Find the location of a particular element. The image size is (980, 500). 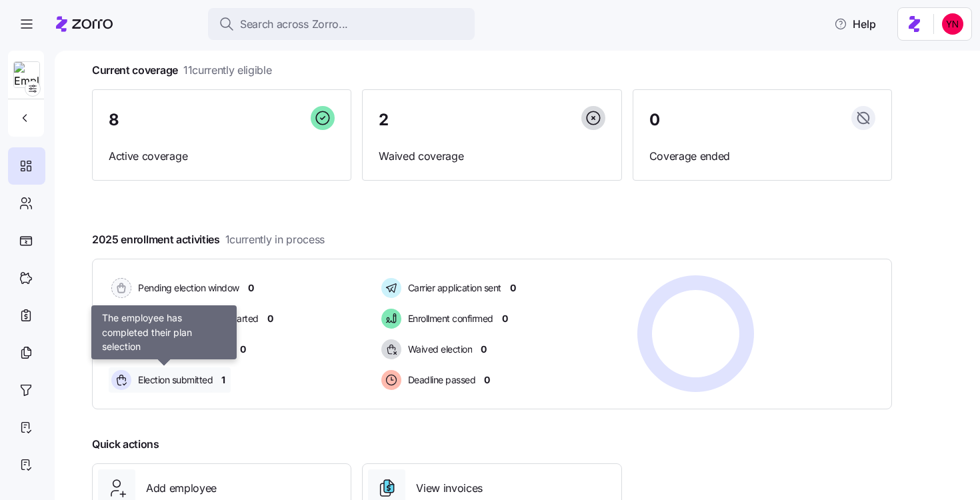

span: Election active: Started is located at coordinates (183, 349).